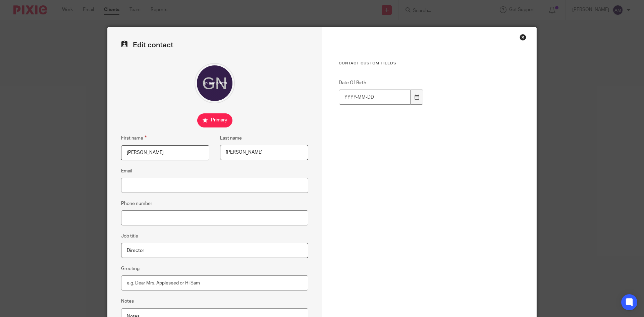 The width and height of the screenshot is (644, 317). What do you see at coordinates (134, 138) in the screenshot?
I see `label: First name` at bounding box center [134, 138].